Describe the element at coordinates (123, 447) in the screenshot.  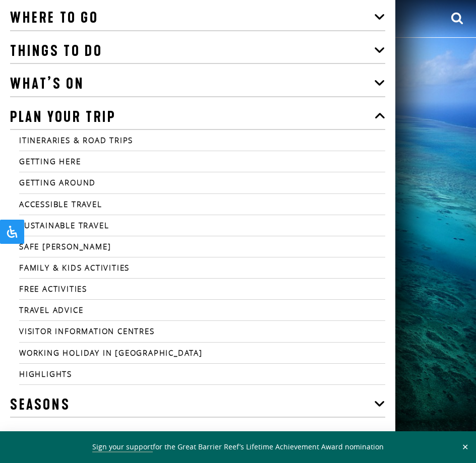
I see `a: Sign your support` at that location.